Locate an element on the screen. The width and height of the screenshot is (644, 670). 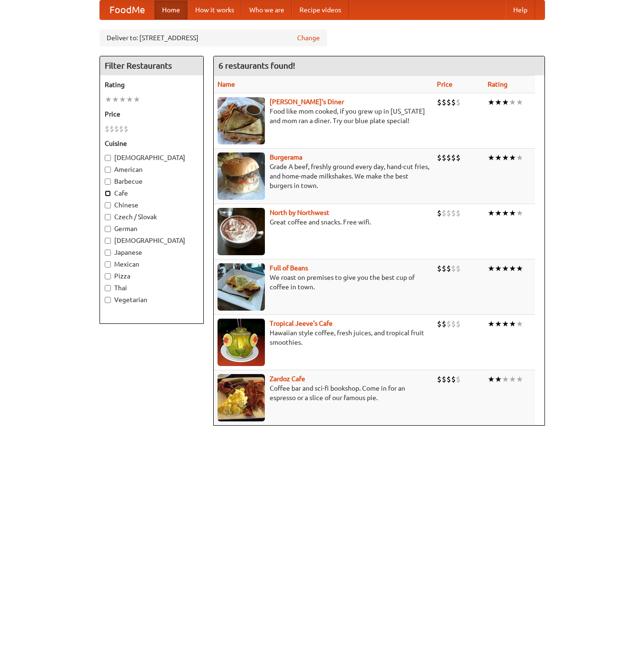
label: Japanese is located at coordinates (151, 252).